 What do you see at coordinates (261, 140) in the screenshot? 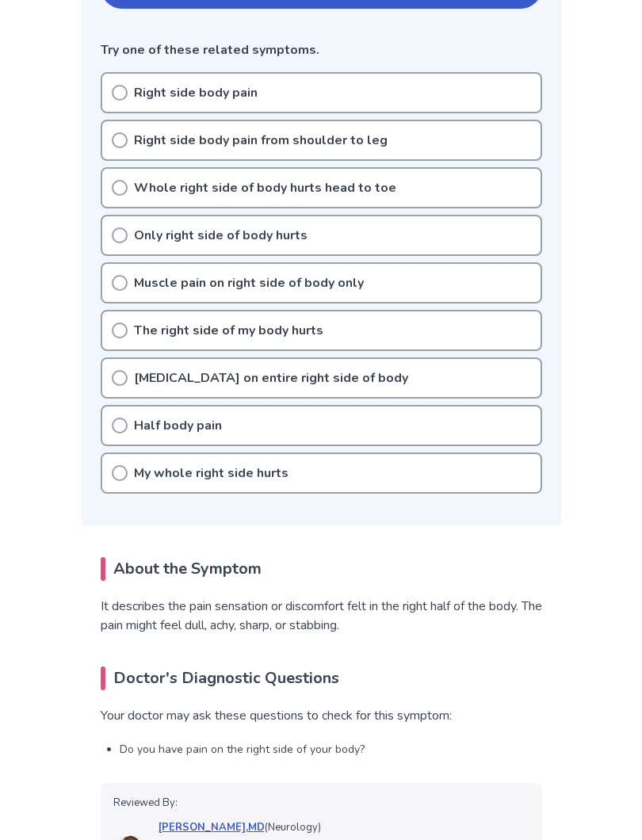
I see `p: Right side body pain from shoulder to leg` at bounding box center [261, 140].